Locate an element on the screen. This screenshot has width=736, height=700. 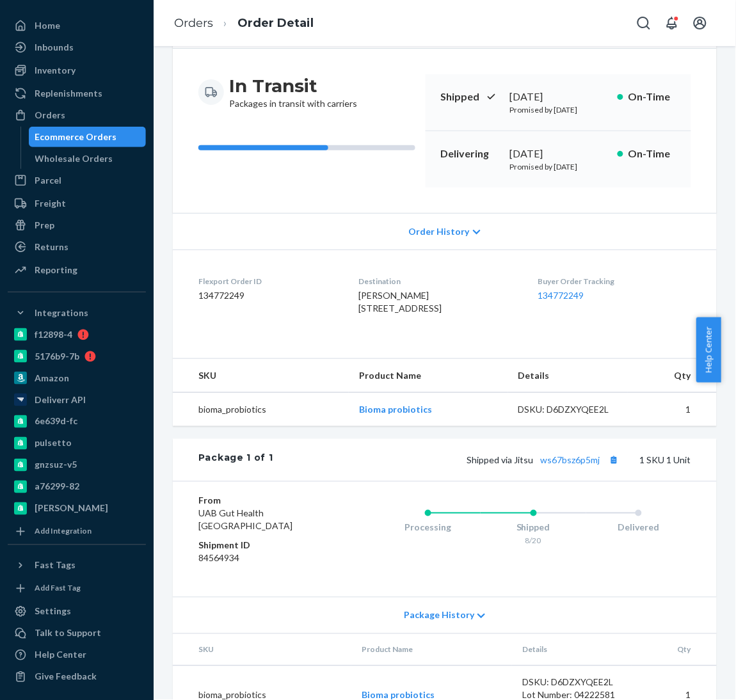
div: Inventory is located at coordinates (55, 71).